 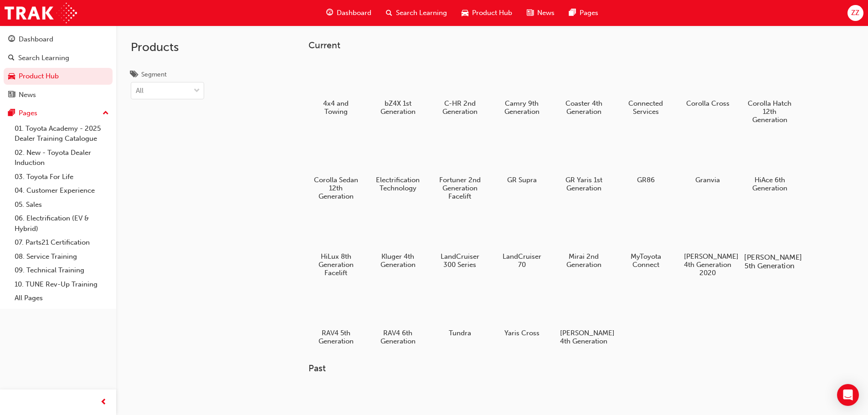 What do you see at coordinates (646, 88) in the screenshot?
I see `a: Connected Services` at bounding box center [646, 88].